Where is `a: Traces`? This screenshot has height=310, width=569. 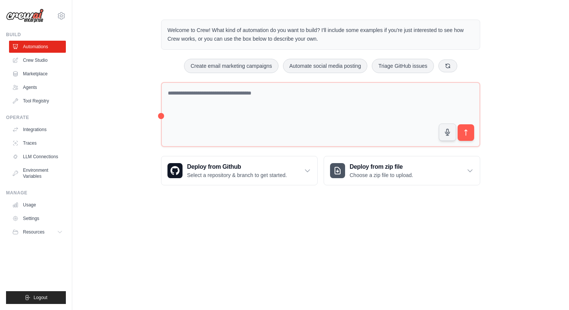
a: Traces is located at coordinates (37, 143).